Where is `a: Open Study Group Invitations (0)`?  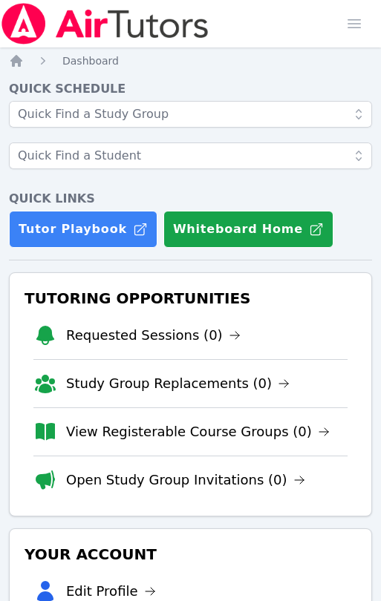
a: Open Study Group Invitations (0) is located at coordinates (186, 480).